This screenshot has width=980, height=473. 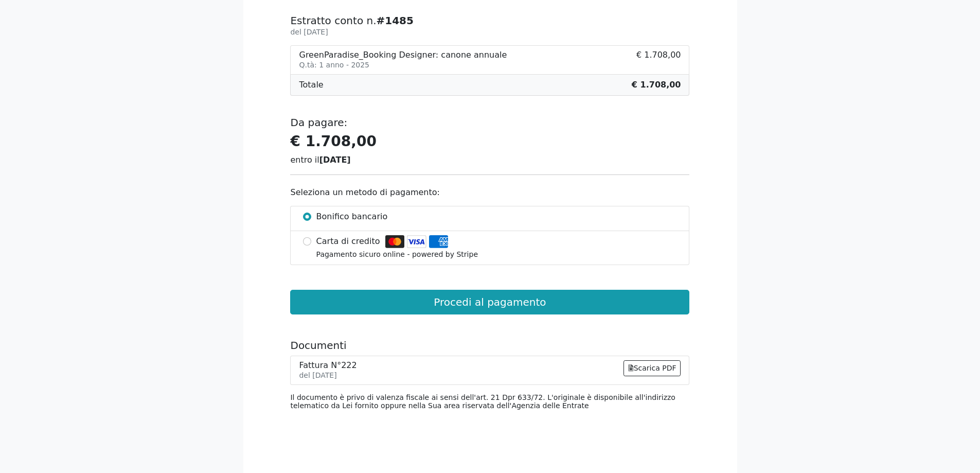 What do you see at coordinates (490, 302) in the screenshot?
I see `button: Procedi al pagamento` at bounding box center [490, 302].